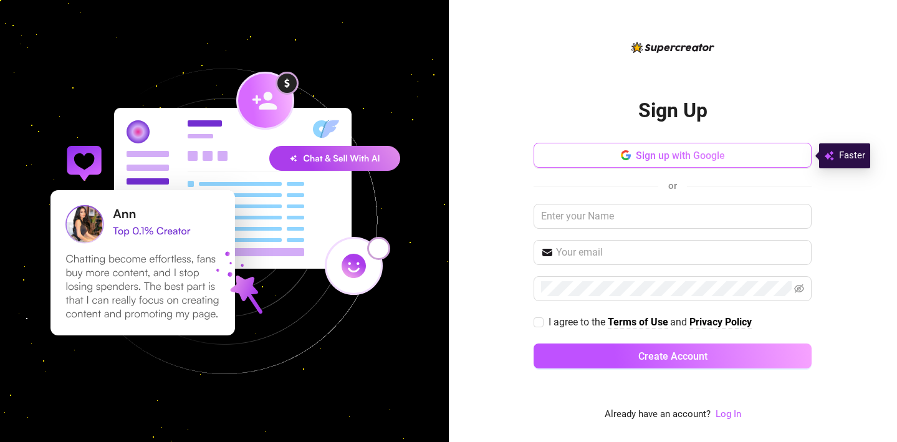  I want to click on img: signup-background-D0MIrEPF.svg, so click(224, 221).